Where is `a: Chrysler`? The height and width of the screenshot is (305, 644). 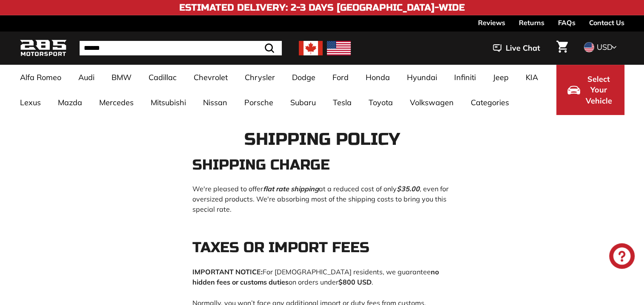 a: Chrysler is located at coordinates (260, 77).